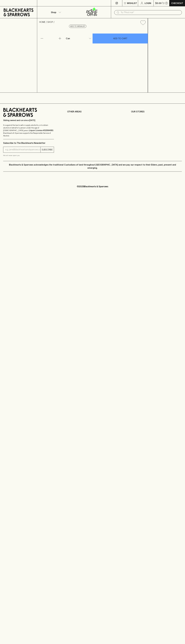 This screenshot has height=644, width=185. I want to click on p: Can, so click(68, 38).